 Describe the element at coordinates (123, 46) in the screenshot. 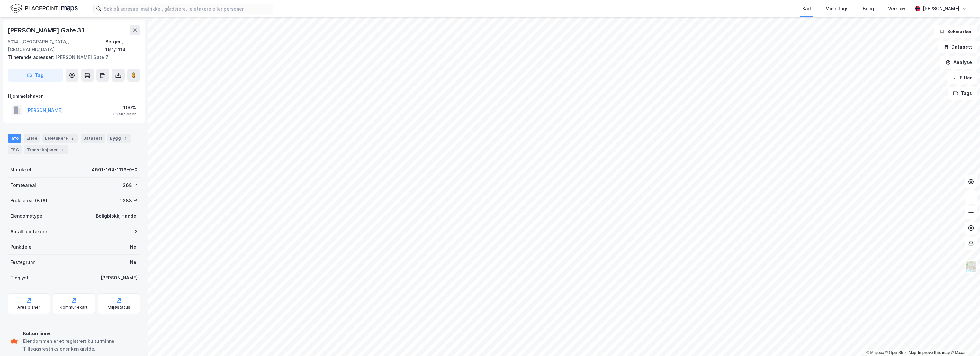

I see `div: Bergen, 164/1113` at that location.